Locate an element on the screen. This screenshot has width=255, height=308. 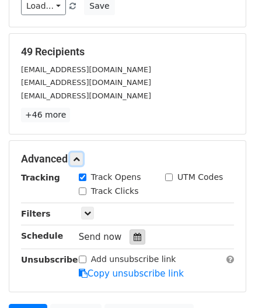
label: UTM Codes is located at coordinates (200, 177).